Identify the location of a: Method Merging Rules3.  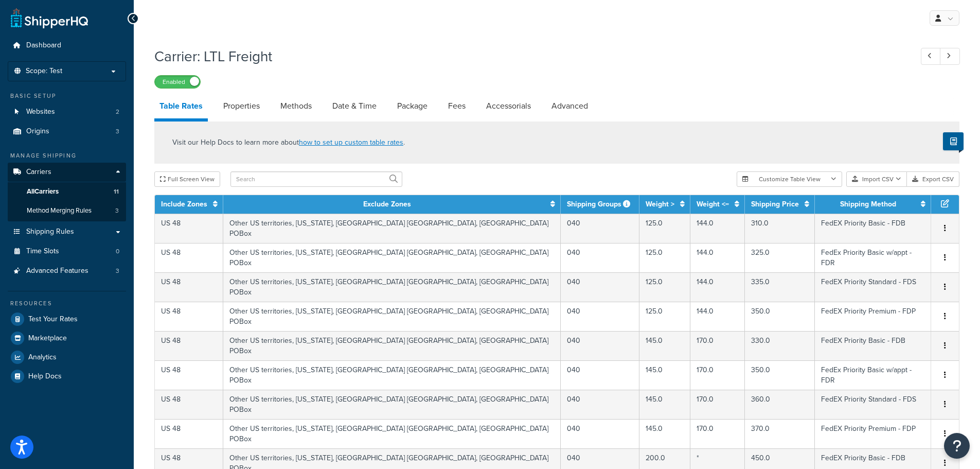
(67, 210).